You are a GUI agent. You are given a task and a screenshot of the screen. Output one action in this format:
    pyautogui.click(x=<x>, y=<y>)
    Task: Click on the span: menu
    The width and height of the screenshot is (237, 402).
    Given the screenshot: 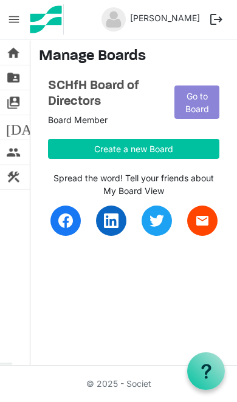 What is the action you would take?
    pyautogui.click(x=14, y=19)
    